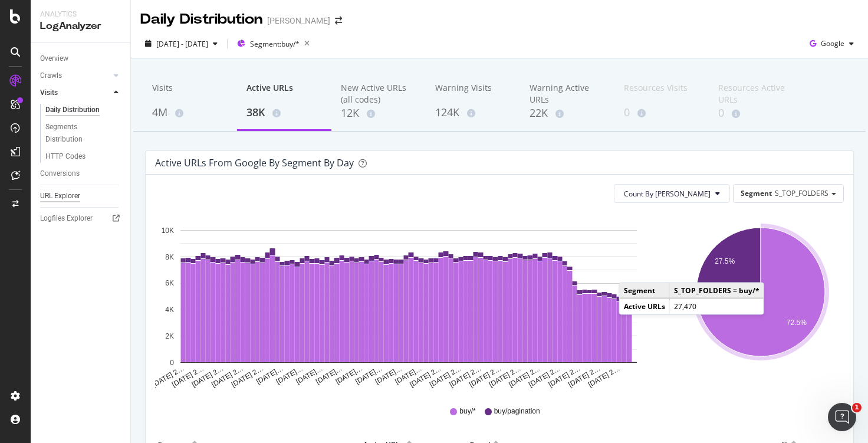  I want to click on span: buy/*, so click(467, 411).